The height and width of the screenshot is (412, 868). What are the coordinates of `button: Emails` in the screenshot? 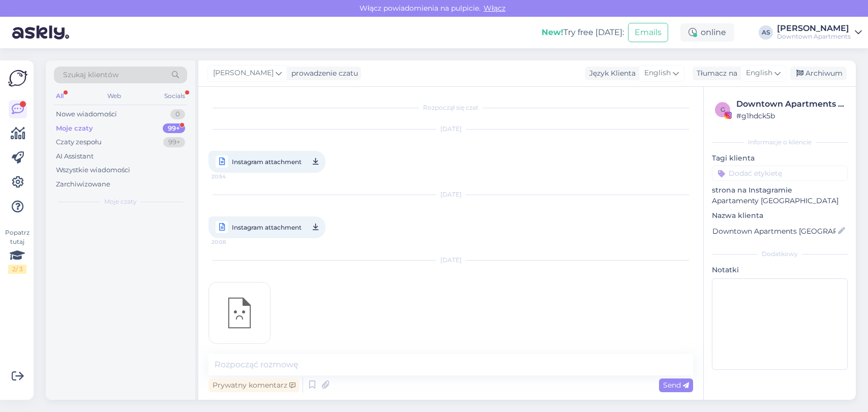 It's located at (648, 32).